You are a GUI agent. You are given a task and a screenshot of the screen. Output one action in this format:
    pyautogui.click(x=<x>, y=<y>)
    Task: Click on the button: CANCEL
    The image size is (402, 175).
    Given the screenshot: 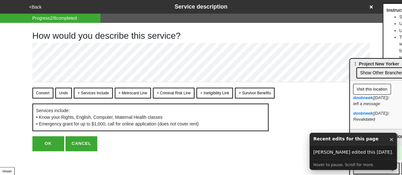 What is the action you would take?
    pyautogui.click(x=81, y=144)
    